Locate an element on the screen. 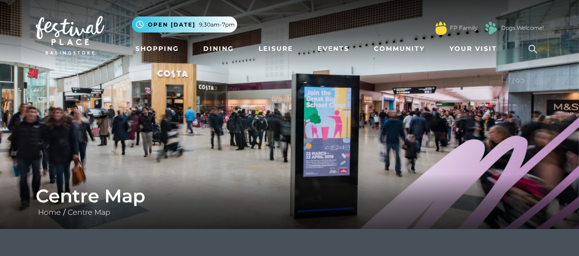 This screenshot has height=256, width=579. span: 9.30am-7pm is located at coordinates (217, 25).